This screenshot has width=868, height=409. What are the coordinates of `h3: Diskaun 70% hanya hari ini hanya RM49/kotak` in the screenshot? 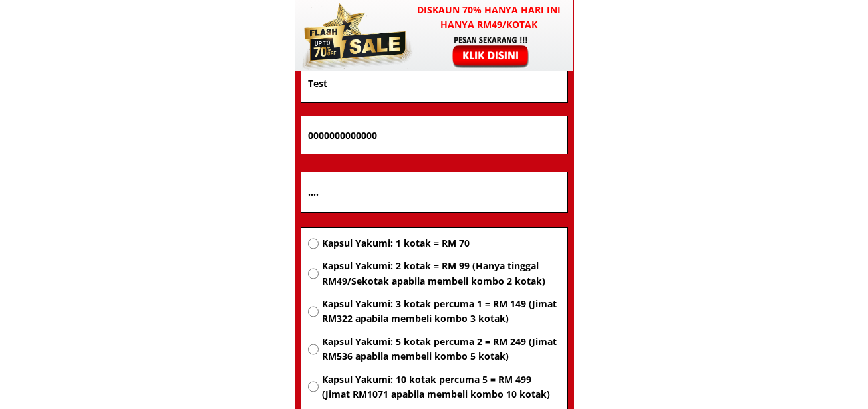 It's located at (489, 17).